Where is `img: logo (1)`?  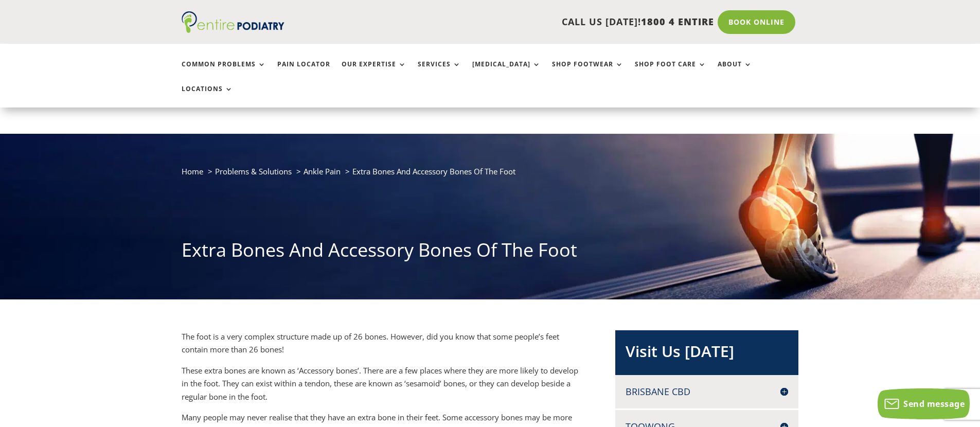 img: logo (1) is located at coordinates (233, 22).